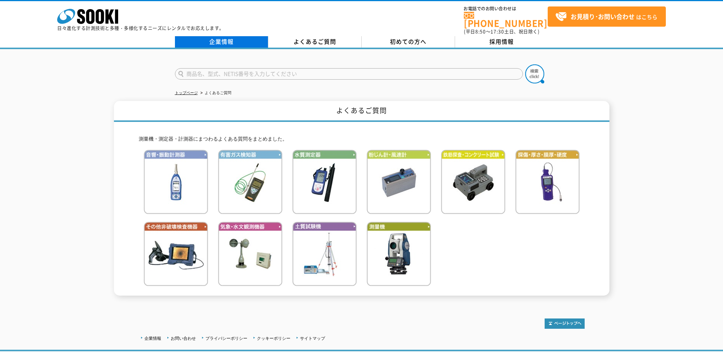 The image size is (723, 352). I want to click on a: よくあるご質問, so click(315, 42).